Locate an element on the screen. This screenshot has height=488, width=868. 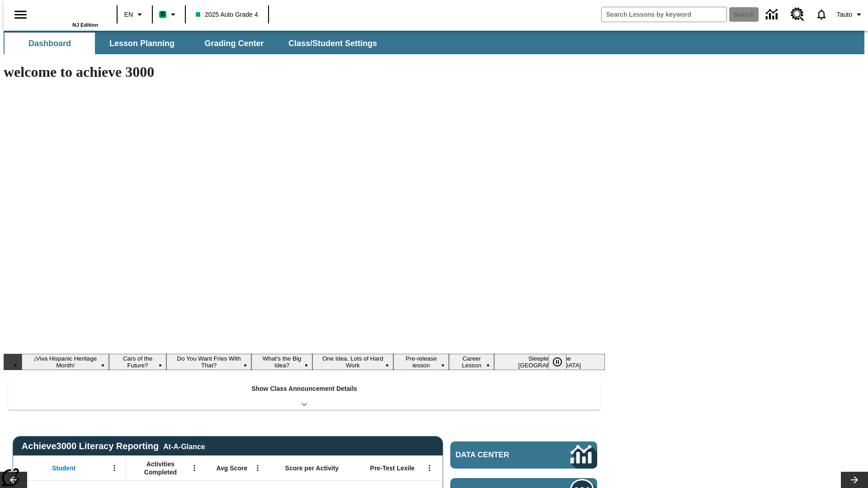
button: Class/Student Settings is located at coordinates (333, 43).